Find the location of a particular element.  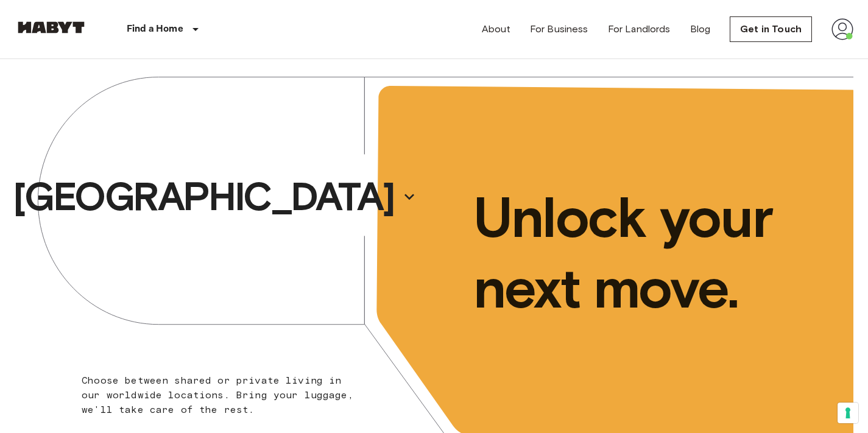

p: Choose between shared or private living in our worldwide locations. Bring your luggage, we'll tak... is located at coordinates (220, 395).